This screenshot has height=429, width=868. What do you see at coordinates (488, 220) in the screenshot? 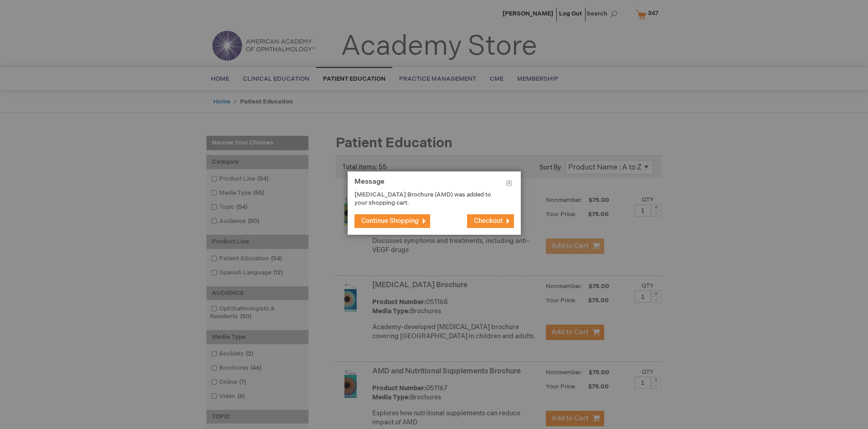
I see `span: Checkout` at bounding box center [488, 220].